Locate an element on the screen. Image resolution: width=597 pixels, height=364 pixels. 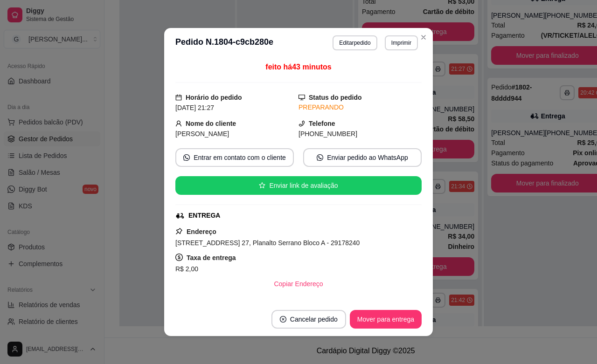
button: Imprimir is located at coordinates (401, 43).